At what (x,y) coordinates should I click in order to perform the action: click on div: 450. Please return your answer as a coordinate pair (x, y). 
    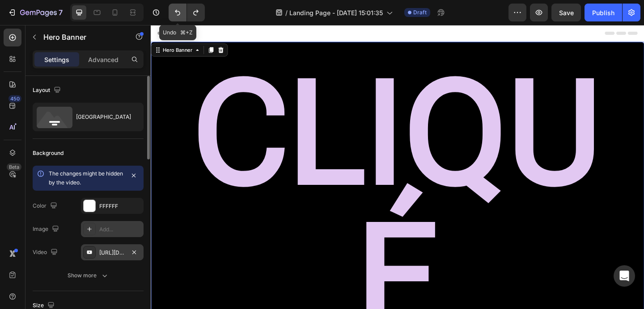
    Looking at the image, I should click on (15, 99).